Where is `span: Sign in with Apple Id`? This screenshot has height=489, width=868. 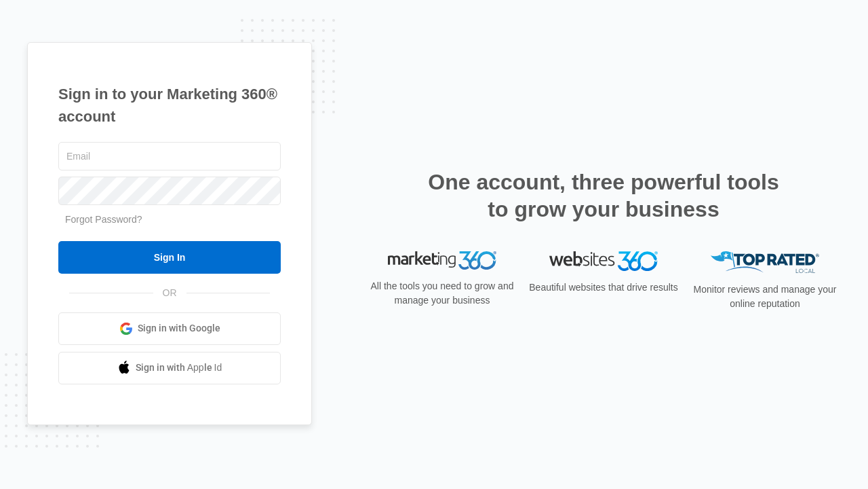 span: Sign in with Apple Id is located at coordinates (179, 367).